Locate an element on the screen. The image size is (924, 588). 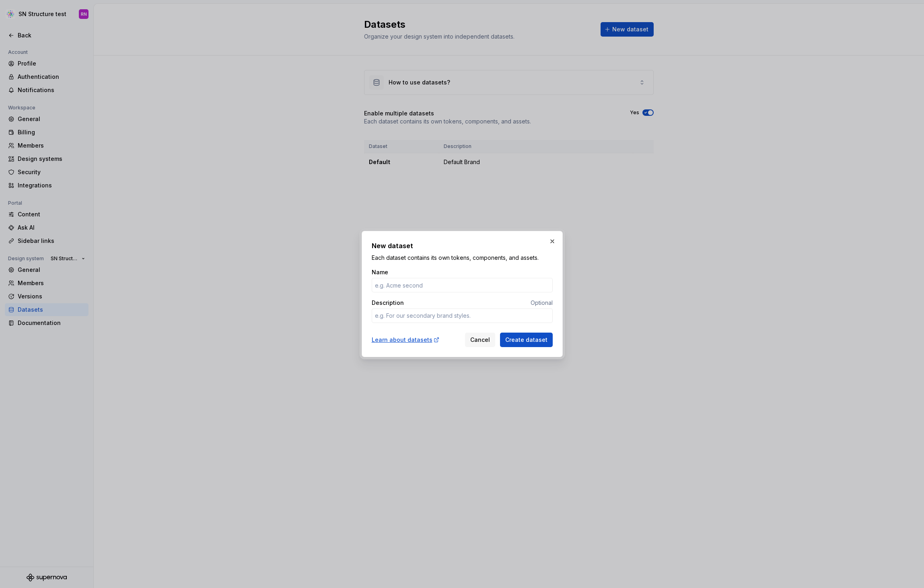
div: Learn about datasets is located at coordinates (405, 340).